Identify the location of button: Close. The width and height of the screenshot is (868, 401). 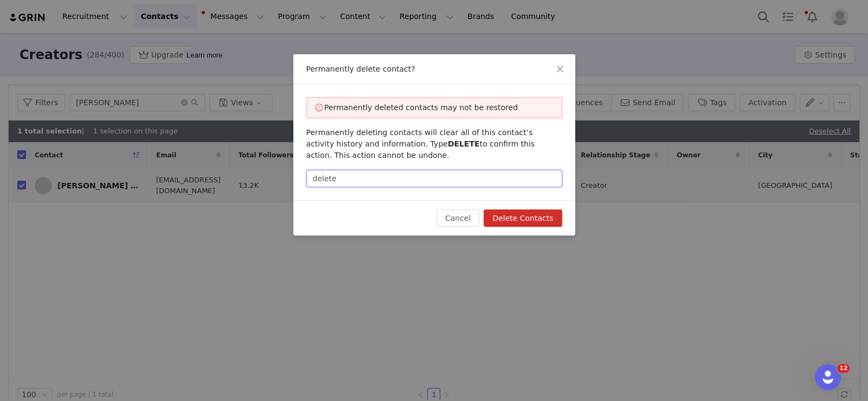
(560, 69).